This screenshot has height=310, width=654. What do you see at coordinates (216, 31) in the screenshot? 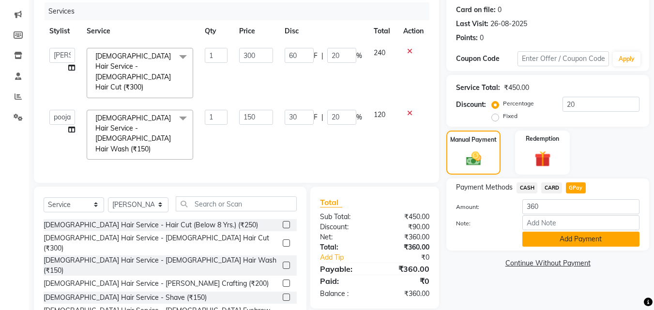
I see `th: Qty` at bounding box center [216, 31].